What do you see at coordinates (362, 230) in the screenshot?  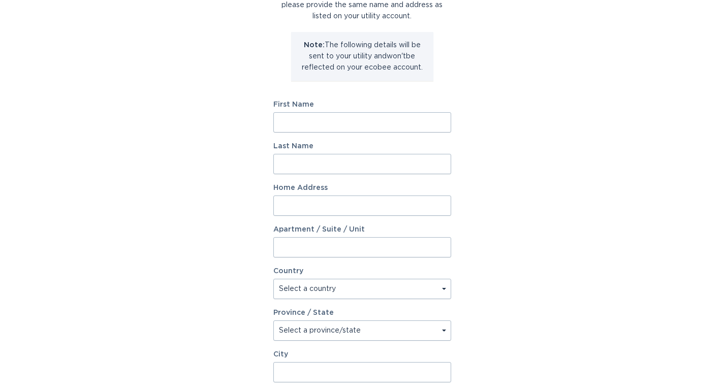 I see `label: Apartment / Suite / Unit` at bounding box center [362, 230].